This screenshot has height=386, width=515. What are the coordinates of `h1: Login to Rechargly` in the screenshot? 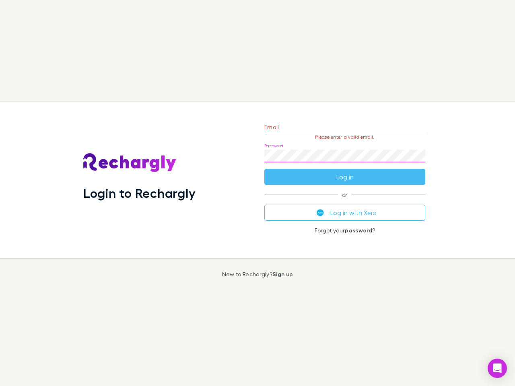 It's located at (139, 193).